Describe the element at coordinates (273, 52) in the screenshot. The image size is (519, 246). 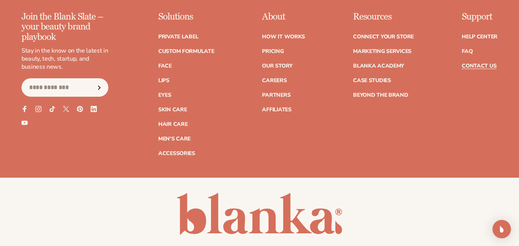
I see `a: Pricing` at that location.